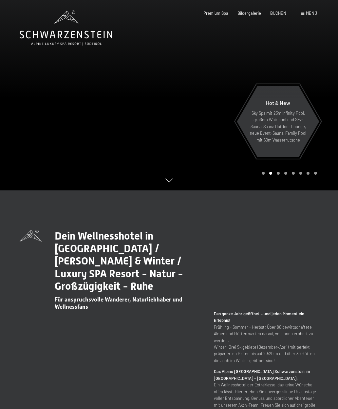 Image resolution: width=338 pixels, height=409 pixels. What do you see at coordinates (278, 122) in the screenshot?
I see `a: Hot & New Sky Spa mit 23m Infinity Pool, großem Whirlpool und Sky-Sauna, Sauna Outdoor Lounge, ne...` at bounding box center [278, 122].